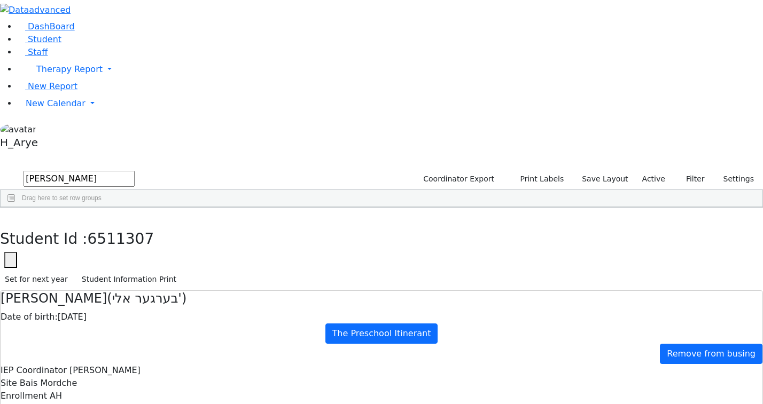  Describe the element at coordinates (146, 299) in the screenshot. I see `span: (בערגער אלי')` at that location.